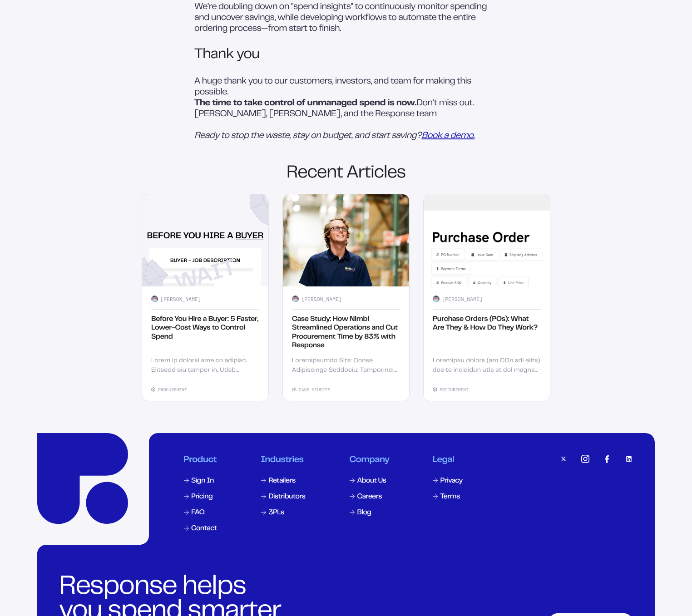 The image size is (692, 616). Describe the element at coordinates (305, 103) in the screenshot. I see `strong: The time to take control of unmanaged spend is now.` at that location.